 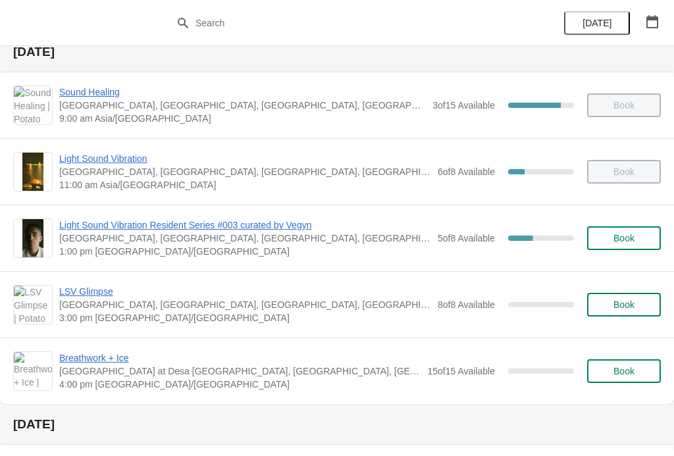 I want to click on span: Breathwork + Ice, so click(x=240, y=358).